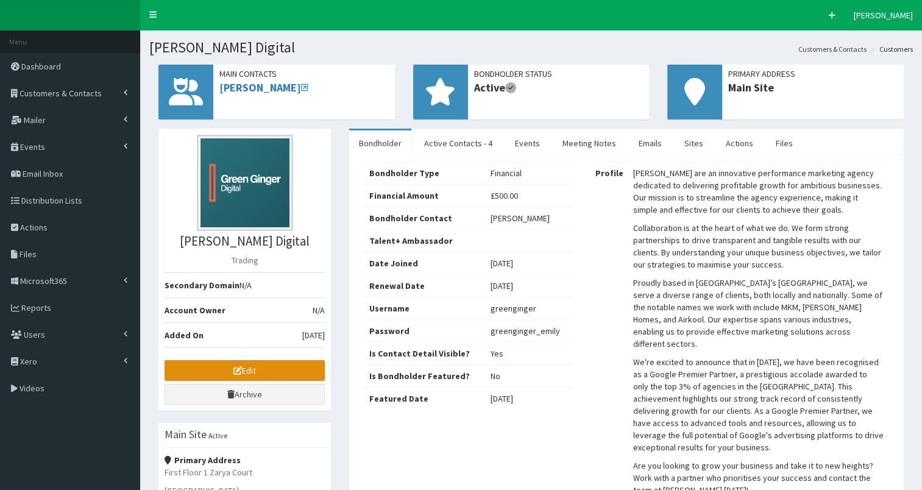 Image resolution: width=922 pixels, height=490 pixels. What do you see at coordinates (589, 143) in the screenshot?
I see `a: Meeting Notes` at bounding box center [589, 143].